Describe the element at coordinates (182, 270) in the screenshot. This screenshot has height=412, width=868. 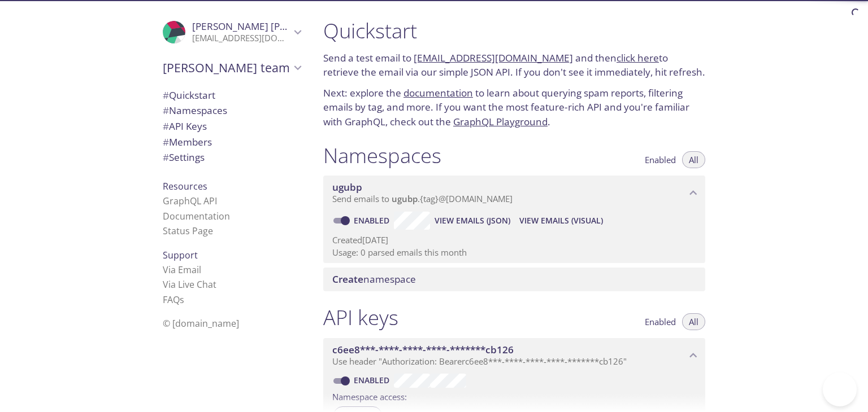
I see `a: Via Email` at that location.